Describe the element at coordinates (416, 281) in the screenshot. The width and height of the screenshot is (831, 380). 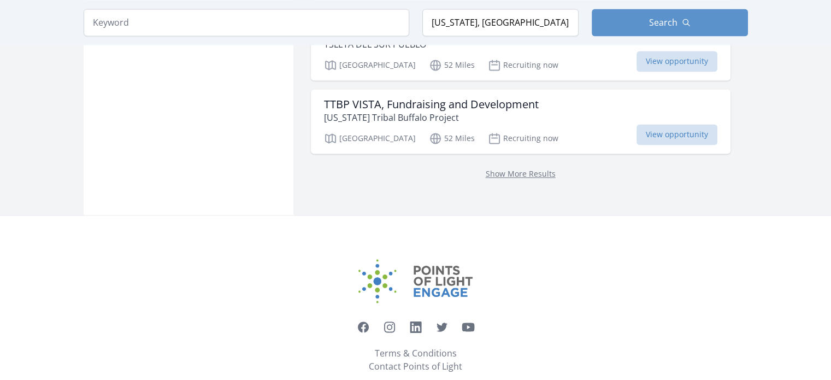
I see `img: Points of Light Engage` at that location.